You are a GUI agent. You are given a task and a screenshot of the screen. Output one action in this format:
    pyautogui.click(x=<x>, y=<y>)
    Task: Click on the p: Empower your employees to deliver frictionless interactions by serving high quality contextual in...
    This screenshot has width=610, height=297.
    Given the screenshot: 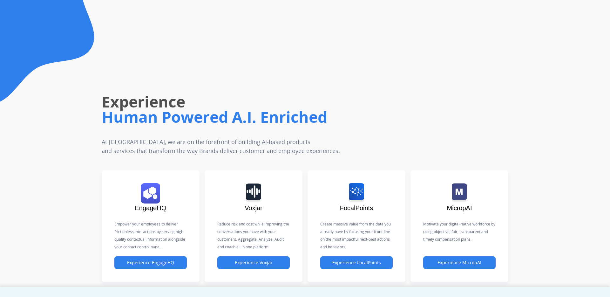 What is the action you would take?
    pyautogui.click(x=151, y=235)
    